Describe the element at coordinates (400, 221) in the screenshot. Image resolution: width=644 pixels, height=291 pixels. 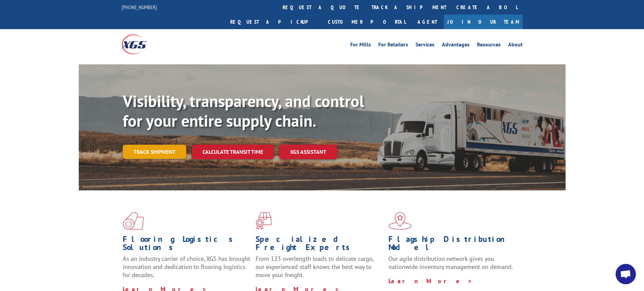
I see `img: xgs-icon-flagship-distribution-model-red` at that location.